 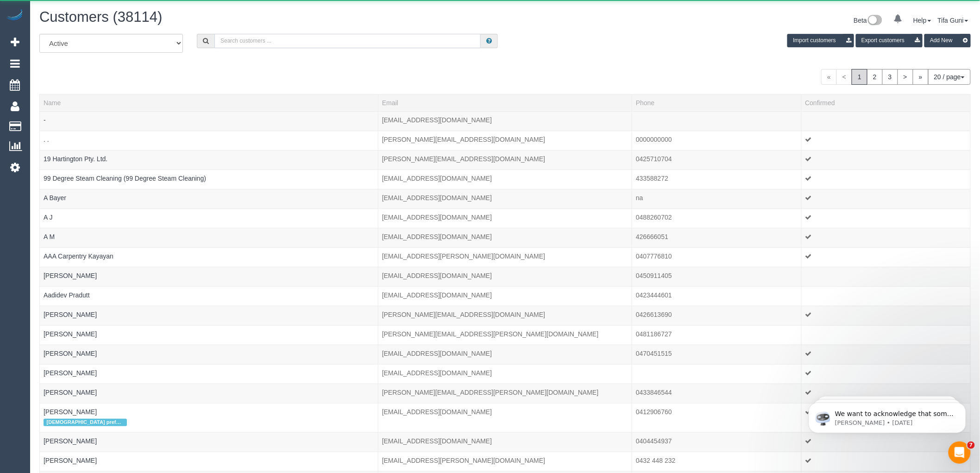 I want to click on a: Automaid Logo, so click(x=15, y=16).